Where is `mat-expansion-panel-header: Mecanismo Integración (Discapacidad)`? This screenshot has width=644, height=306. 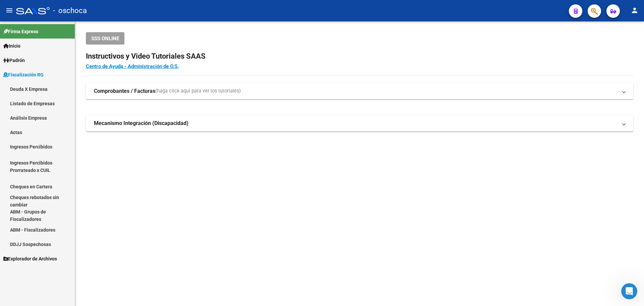
mat-expansion-panel-header: Mecanismo Integración (Discapacidad) is located at coordinates (359, 123).